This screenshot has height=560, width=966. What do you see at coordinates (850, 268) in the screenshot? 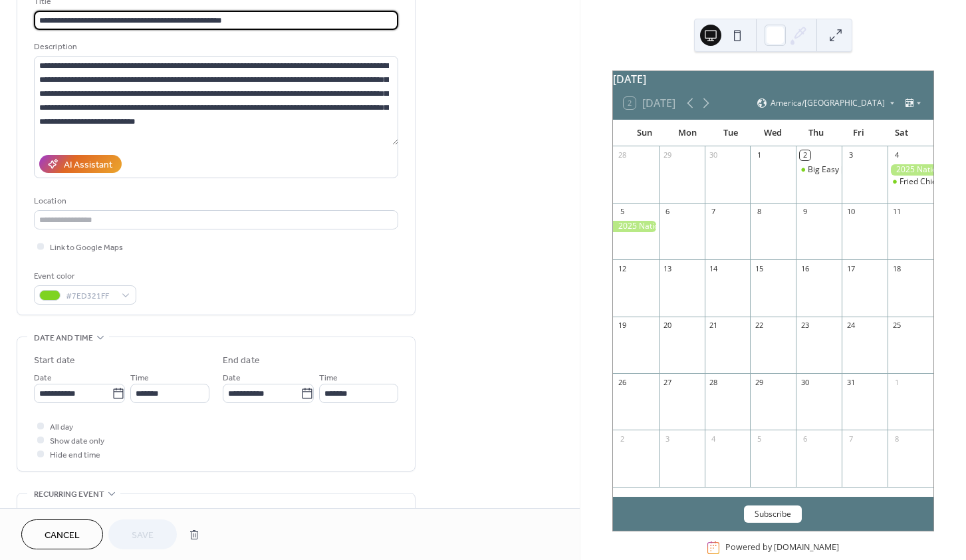
I see `div: 17` at bounding box center [850, 268].